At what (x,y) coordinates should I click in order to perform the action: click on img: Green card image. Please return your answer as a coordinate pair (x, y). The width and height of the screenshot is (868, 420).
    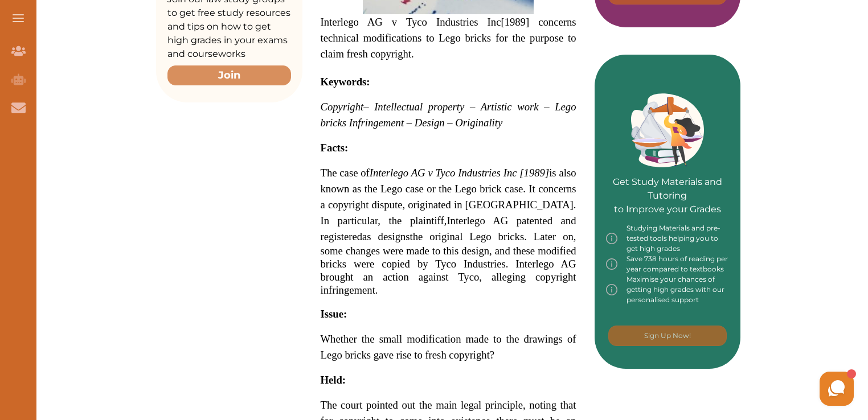
    Looking at the image, I should click on (668, 131).